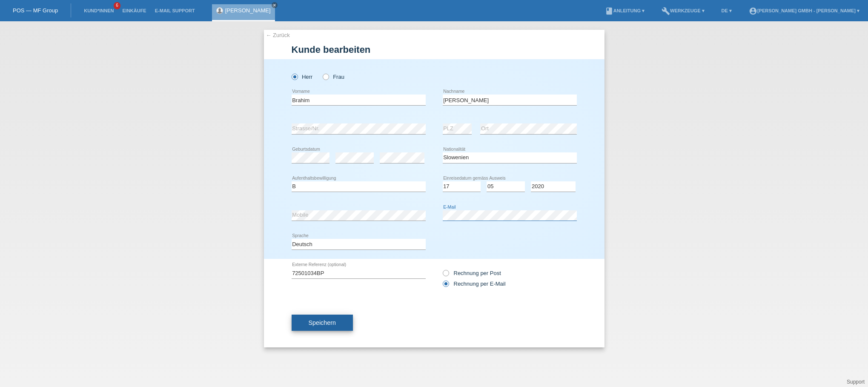 Image resolution: width=868 pixels, height=387 pixels. I want to click on label: Frau, so click(333, 76).